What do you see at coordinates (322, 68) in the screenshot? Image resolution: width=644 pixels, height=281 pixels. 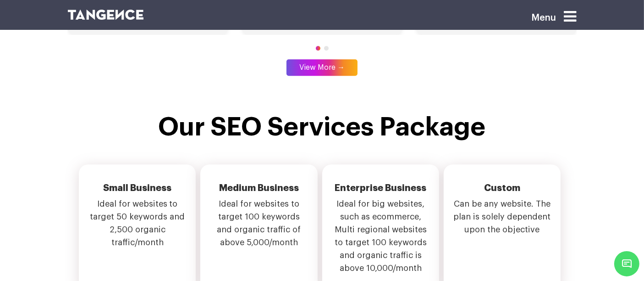 I see `a: View More →` at bounding box center [322, 68].